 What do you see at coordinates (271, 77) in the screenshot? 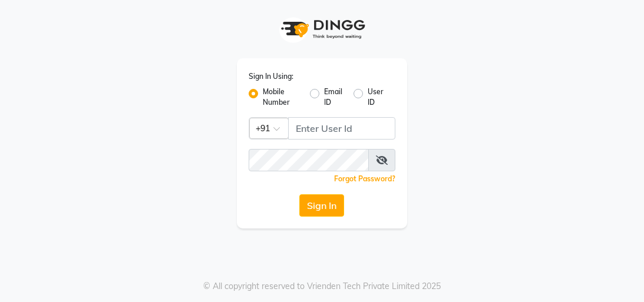
I see `label: Sign In Using:` at bounding box center [271, 77].